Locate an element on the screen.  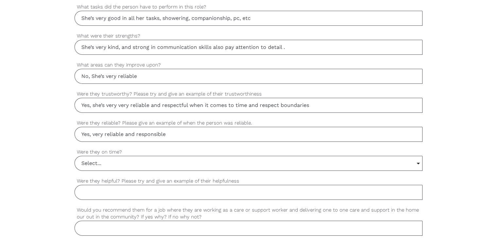
label: What tasks did the person have to perform in this role? is located at coordinates (248, 7).